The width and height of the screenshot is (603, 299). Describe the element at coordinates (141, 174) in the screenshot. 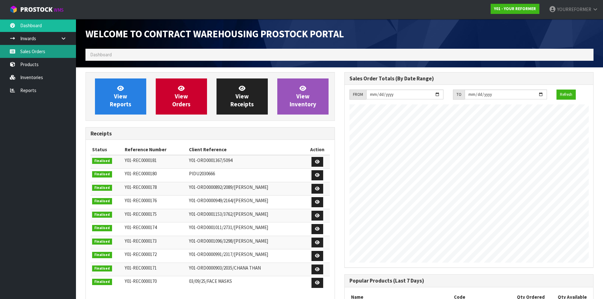

I see `span: Y01-REC0000180` at that location.